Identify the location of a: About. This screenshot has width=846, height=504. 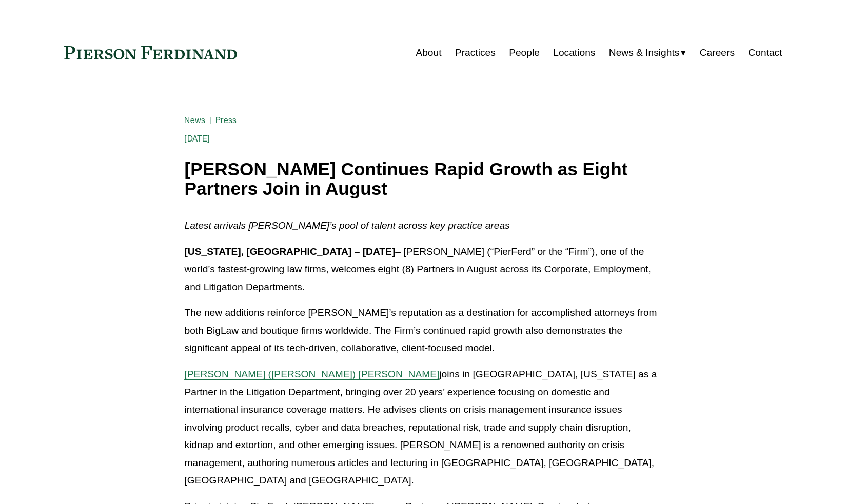
(428, 53).